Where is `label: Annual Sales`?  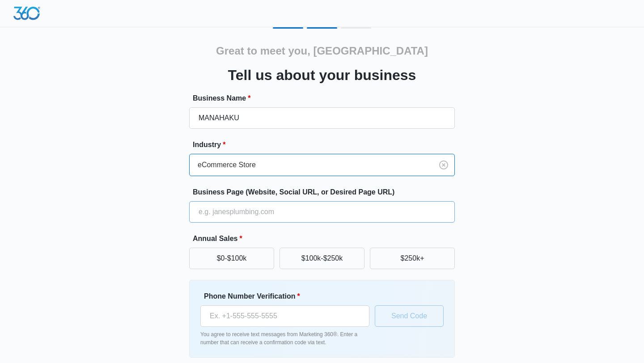 label: Annual Sales is located at coordinates (326, 238).